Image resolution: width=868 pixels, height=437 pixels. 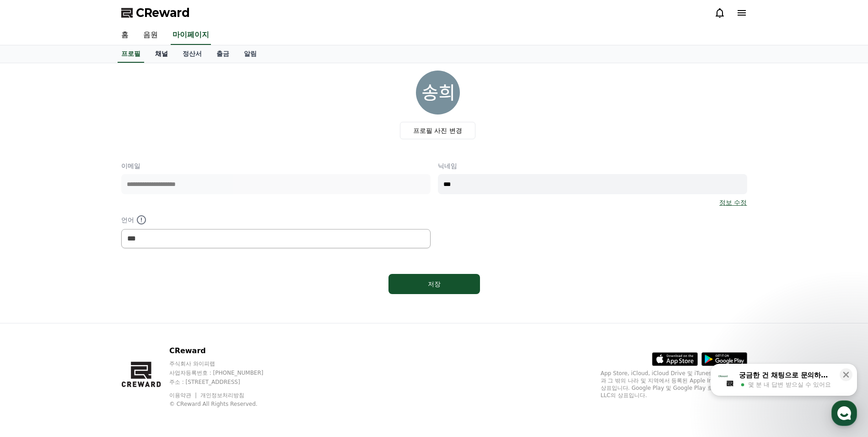 What do you see at coordinates (89, 302) in the screenshot?
I see `a: 대화` at bounding box center [89, 302].